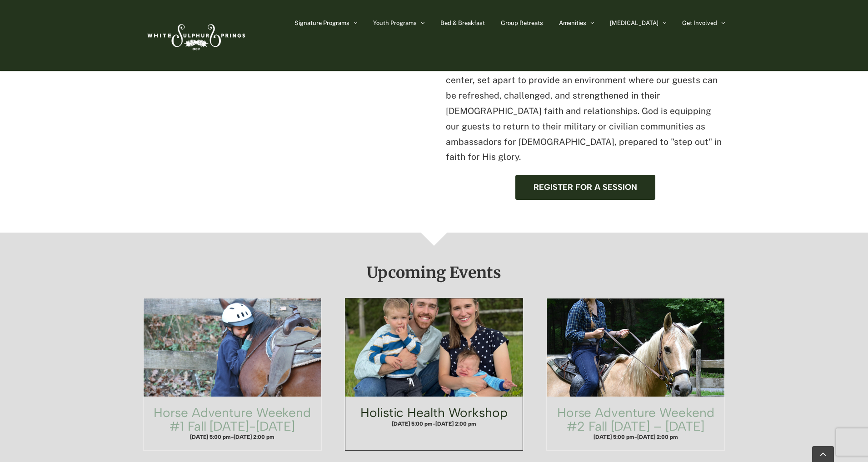  I want to click on img: White Sulphur Springs Logo, so click(195, 36).